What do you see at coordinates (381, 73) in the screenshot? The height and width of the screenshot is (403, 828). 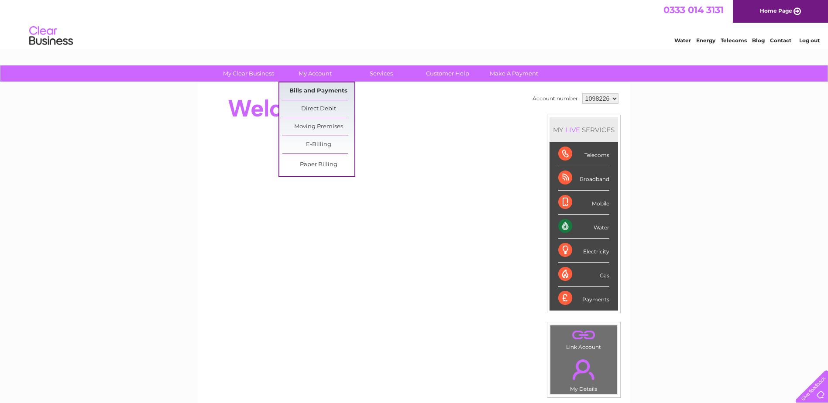 I see `a: Services` at bounding box center [381, 73].